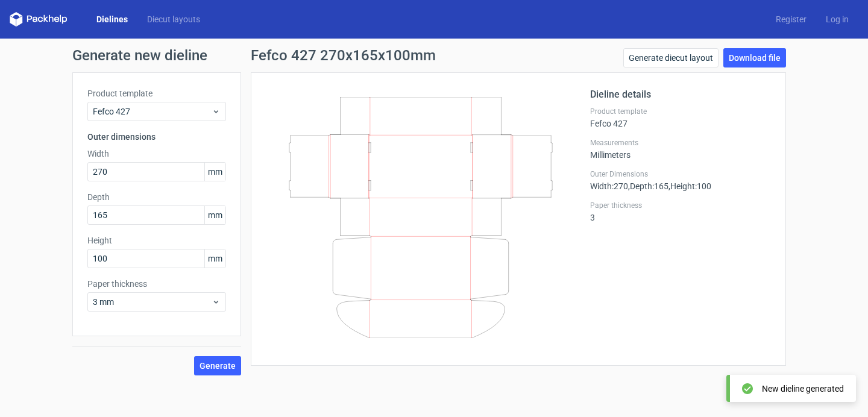  I want to click on label: Width, so click(157, 154).